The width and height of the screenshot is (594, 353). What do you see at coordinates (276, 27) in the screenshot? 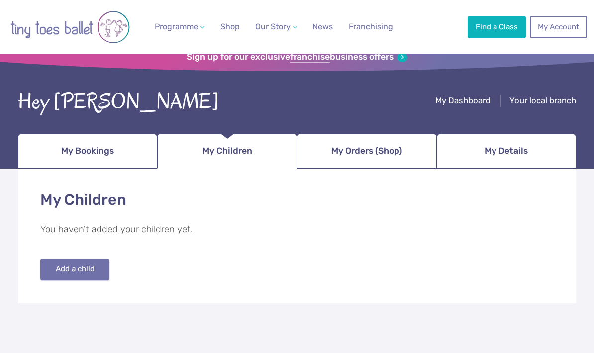
I see `a: Our Story` at bounding box center [276, 27].